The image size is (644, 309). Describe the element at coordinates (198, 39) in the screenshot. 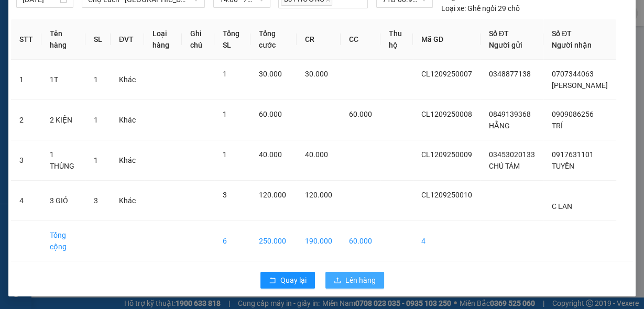

I see `th: Ghi chú` at that location.